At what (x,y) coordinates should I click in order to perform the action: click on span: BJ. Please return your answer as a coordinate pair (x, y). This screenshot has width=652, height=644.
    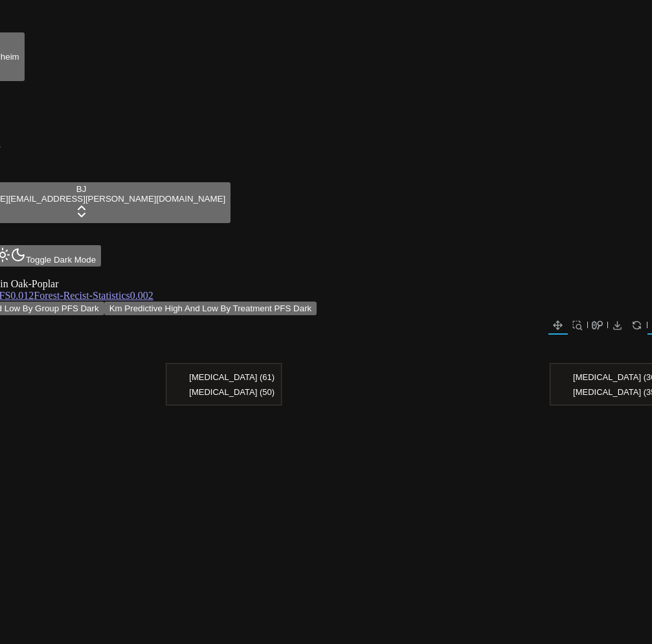
    Looking at the image, I should click on (81, 189).